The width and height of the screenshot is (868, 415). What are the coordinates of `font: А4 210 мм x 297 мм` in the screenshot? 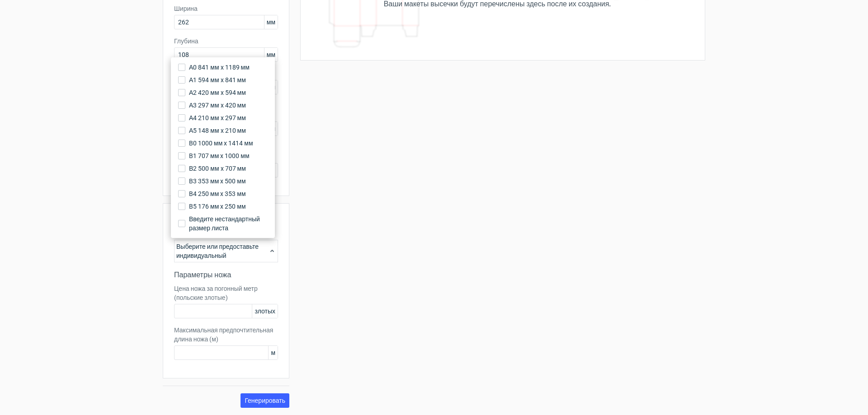 It's located at (217, 118).